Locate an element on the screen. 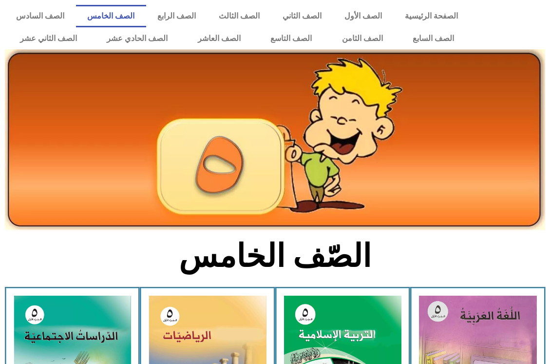  a: الصف الحادي عشر is located at coordinates (137, 39).